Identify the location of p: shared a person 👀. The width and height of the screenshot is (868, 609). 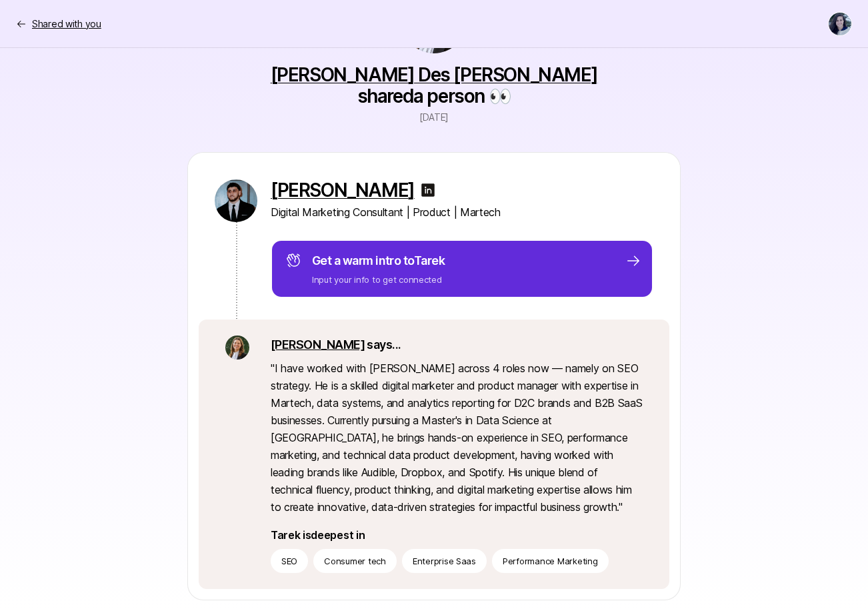
(434, 86).